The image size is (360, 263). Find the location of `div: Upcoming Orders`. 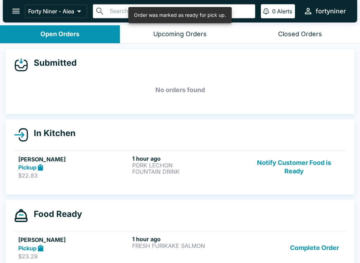

div: Upcoming Orders is located at coordinates (180, 34).